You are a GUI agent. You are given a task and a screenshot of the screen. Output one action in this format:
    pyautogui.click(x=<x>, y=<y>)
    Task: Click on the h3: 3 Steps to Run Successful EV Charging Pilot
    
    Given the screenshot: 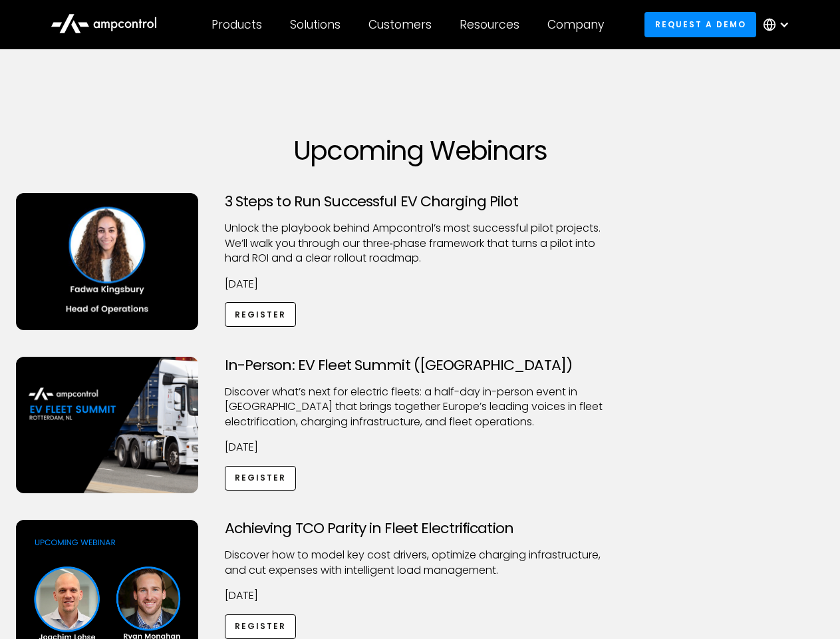 What is the action you would take?
    pyautogui.click(x=420, y=201)
    